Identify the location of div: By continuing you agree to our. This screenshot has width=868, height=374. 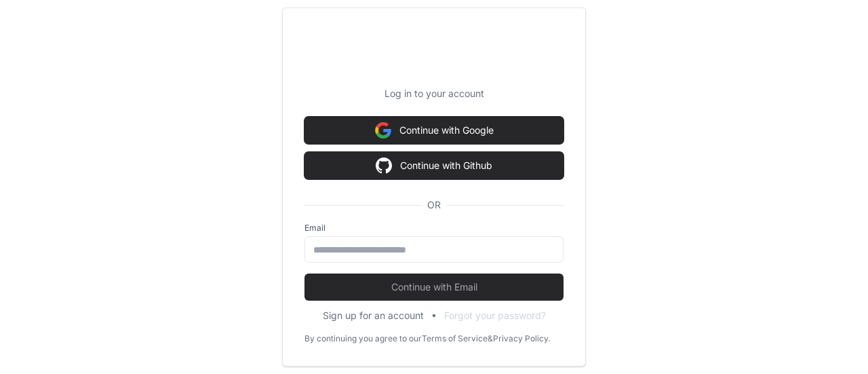
(363, 338).